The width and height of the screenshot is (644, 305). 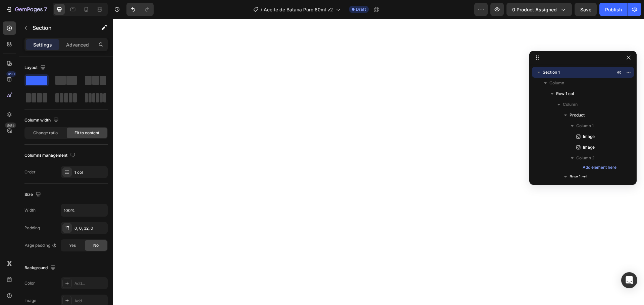 I want to click on div: Background, so click(x=41, y=268).